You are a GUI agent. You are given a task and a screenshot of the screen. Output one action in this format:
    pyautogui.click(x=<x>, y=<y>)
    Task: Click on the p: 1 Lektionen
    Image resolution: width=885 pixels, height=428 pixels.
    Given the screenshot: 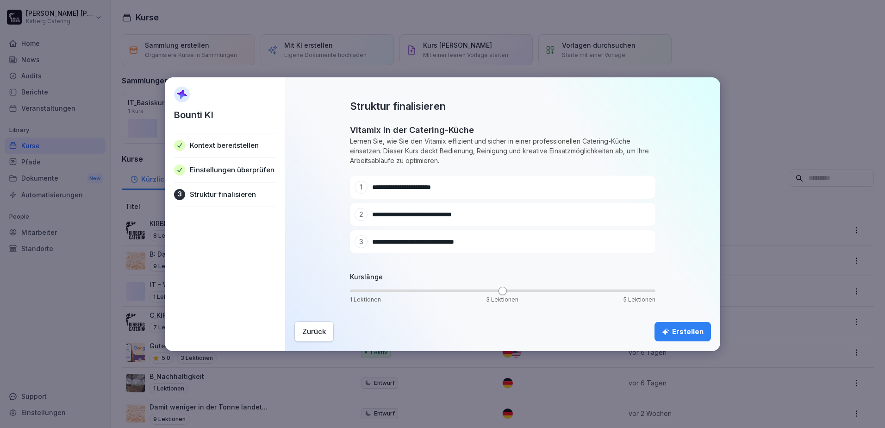 What is the action you would take?
    pyautogui.click(x=365, y=300)
    